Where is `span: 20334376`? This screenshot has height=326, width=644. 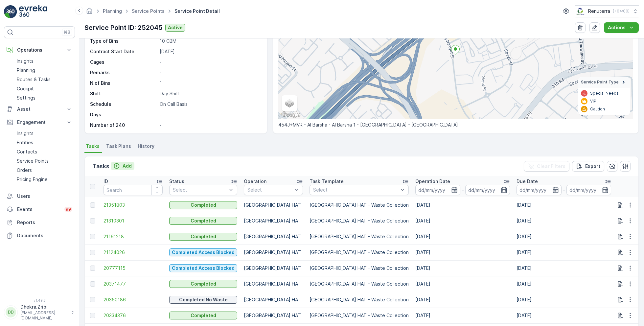 span: 20334376 is located at coordinates (133, 315).